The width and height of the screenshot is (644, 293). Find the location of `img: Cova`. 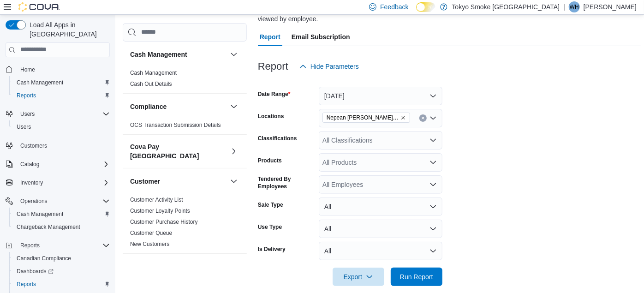

img: Cova is located at coordinates (39, 7).